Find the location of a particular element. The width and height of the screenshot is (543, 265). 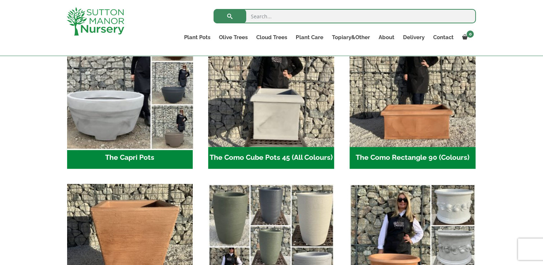

input: Search... is located at coordinates (344, 16).